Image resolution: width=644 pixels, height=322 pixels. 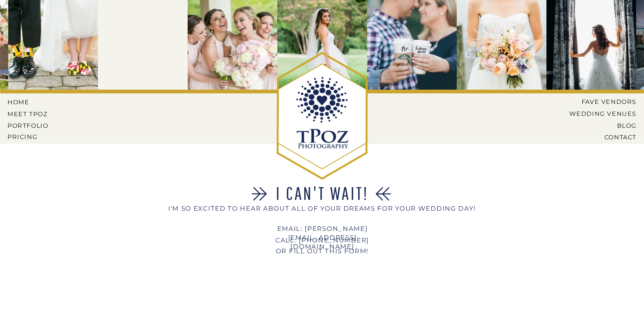 I want to click on a: I'M SO EXCITED TO HEAR ABOUT ALL OF YOUR DREAMS FOR YOUR WEDDING DAY!, so click(x=322, y=219).